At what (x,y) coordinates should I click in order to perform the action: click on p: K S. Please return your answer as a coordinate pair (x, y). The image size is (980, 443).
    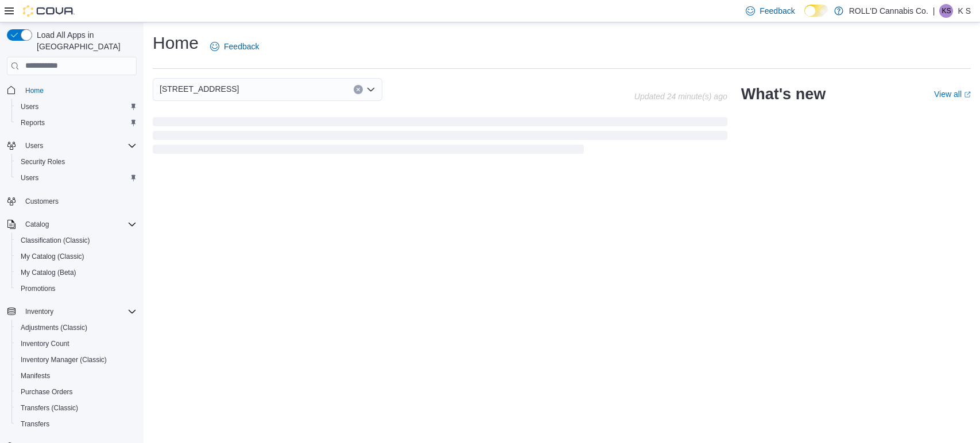
    Looking at the image, I should click on (964, 11).